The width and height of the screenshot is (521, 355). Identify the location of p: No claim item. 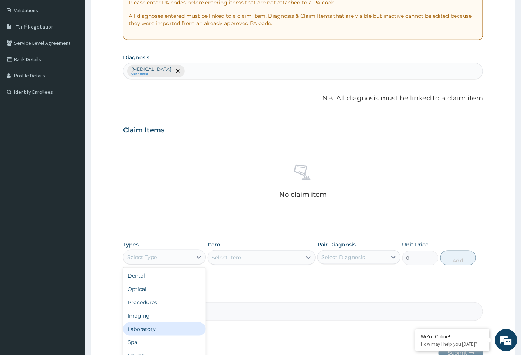
(303, 195).